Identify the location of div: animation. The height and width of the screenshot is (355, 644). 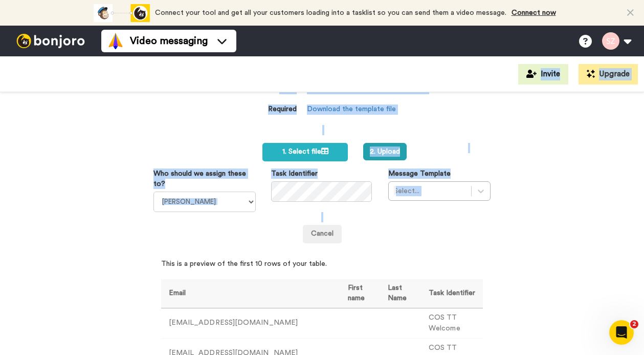
(121, 13).